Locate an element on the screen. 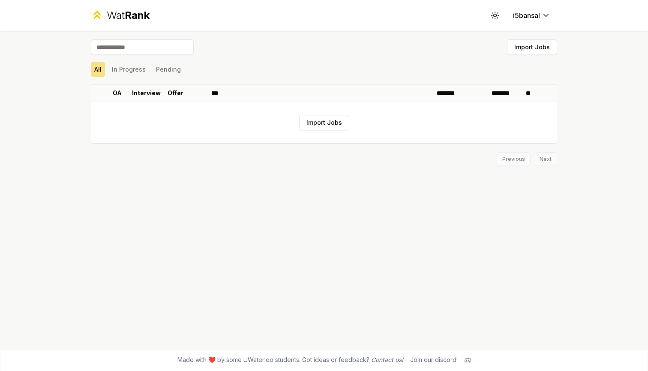  button: All is located at coordinates (98, 69).